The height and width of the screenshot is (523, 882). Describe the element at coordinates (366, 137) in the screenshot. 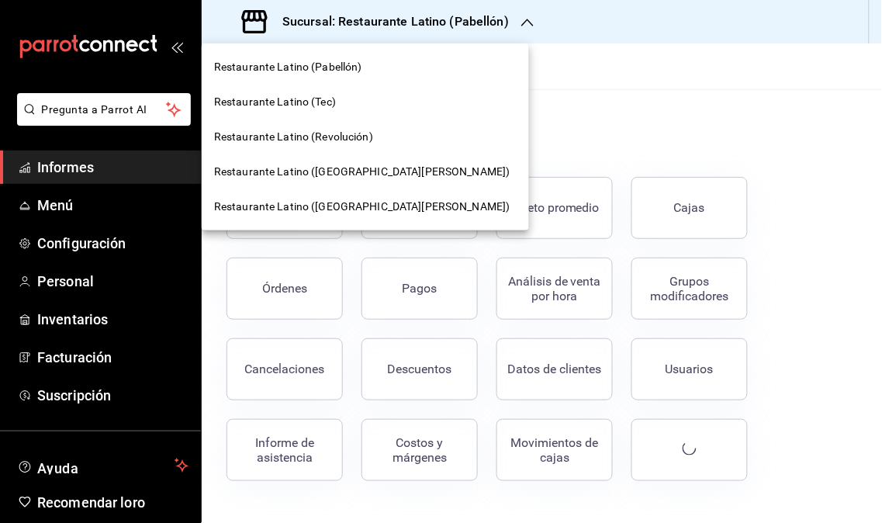

I see `div: Restaurante Latino (Revolución)` at that location.